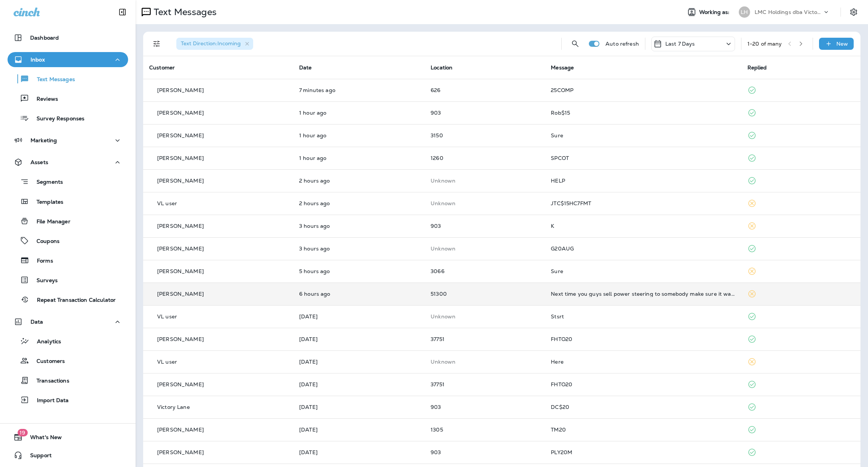 This screenshot has width=868, height=467. Describe the element at coordinates (305, 67) in the screenshot. I see `span: Date` at that location.